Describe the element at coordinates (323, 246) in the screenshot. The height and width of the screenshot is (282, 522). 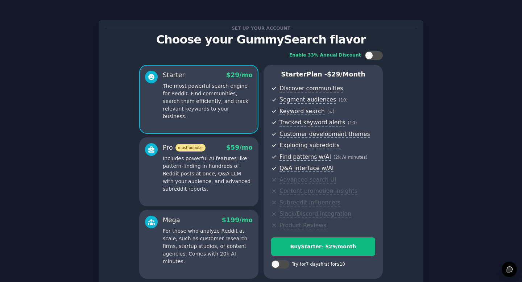
I see `div: Buy Starter - $ 29 /month` at that location.